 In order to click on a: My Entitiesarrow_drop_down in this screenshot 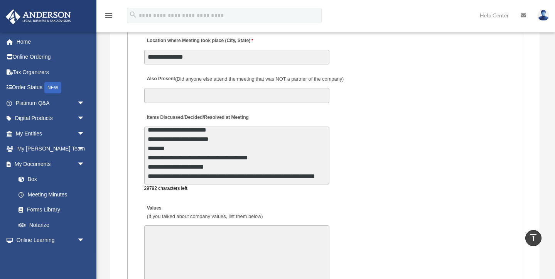, I will do `click(51, 133)`.